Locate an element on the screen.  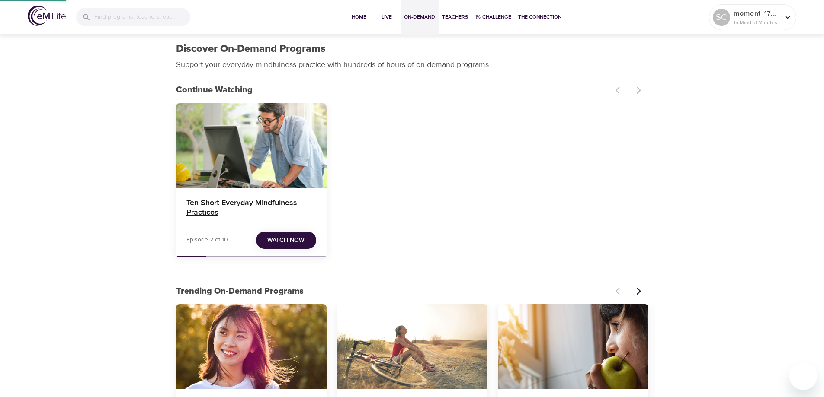
span: Home is located at coordinates (359, 17).